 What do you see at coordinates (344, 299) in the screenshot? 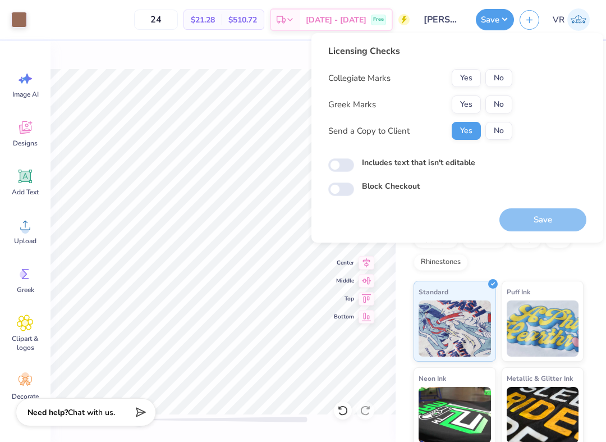
I see `span: Top` at bounding box center [344, 299].